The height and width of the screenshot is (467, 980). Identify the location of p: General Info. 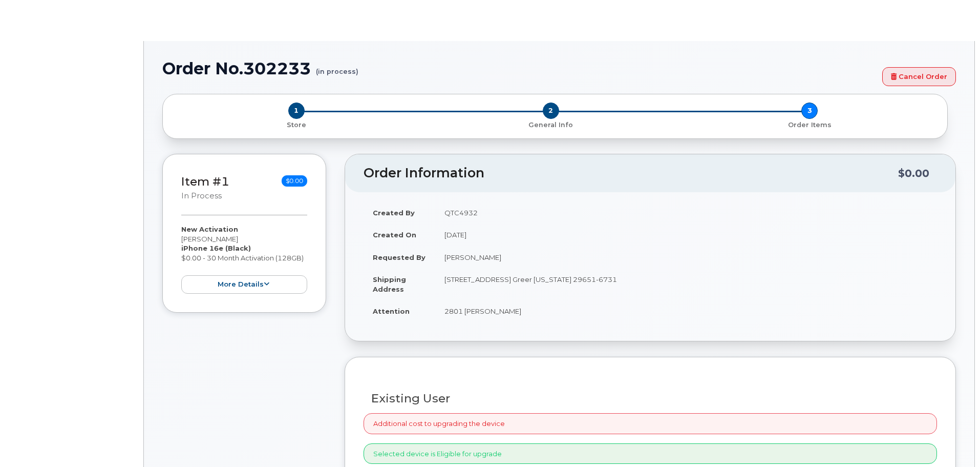
(550, 125).